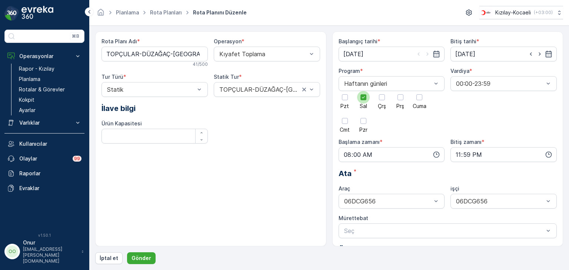  Describe the element at coordinates (44, 123) in the screenshot. I see `button: Varlıklar` at that location.